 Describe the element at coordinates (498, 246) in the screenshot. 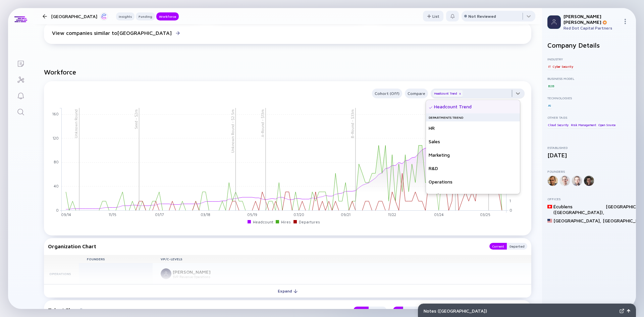

I see `div: Current` at that location.